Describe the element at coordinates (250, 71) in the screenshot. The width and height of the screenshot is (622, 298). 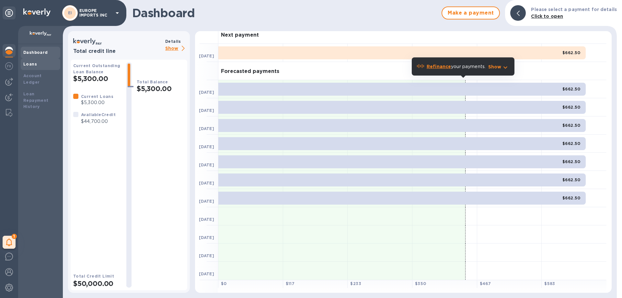
I see `h3: Forecasted payments` at that location.